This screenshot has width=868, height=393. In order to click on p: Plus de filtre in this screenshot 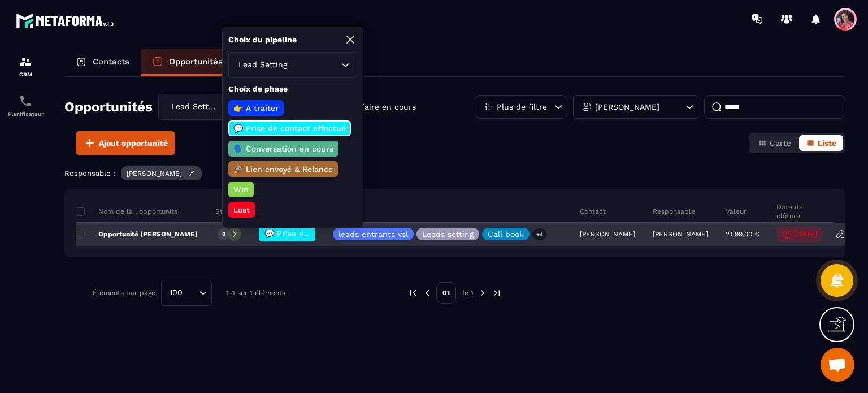, I will do `click(522, 107)`.